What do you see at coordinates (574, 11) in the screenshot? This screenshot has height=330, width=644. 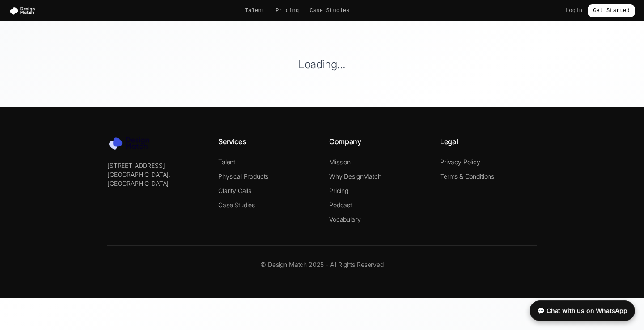 I see `a: Login` at bounding box center [574, 11].